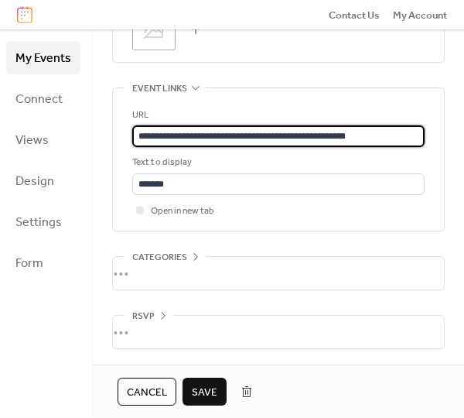 This screenshot has width=464, height=418. Describe the element at coordinates (354, 15) in the screenshot. I see `a: Contact Us` at that location.